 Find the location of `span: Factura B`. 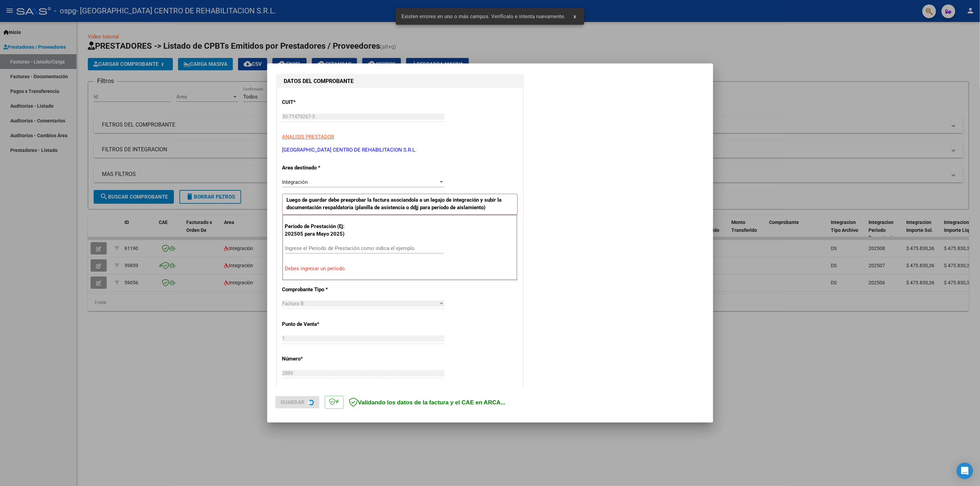

span: Factura B is located at coordinates (293, 303).